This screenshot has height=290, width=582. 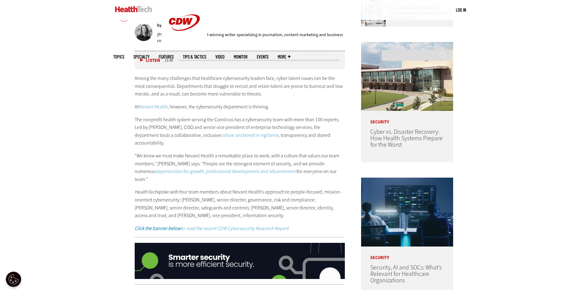 What do you see at coordinates (284, 57) in the screenshot?
I see `span: More` at bounding box center [284, 57].